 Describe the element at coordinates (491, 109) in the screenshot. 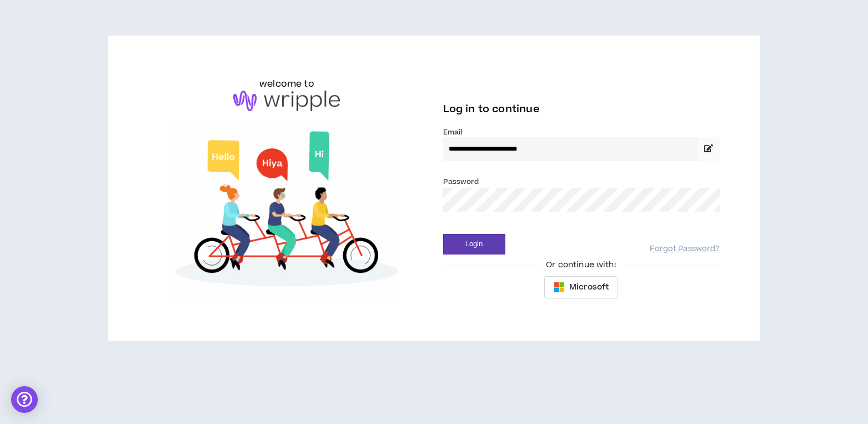

I see `span: Log in to continue` at that location.